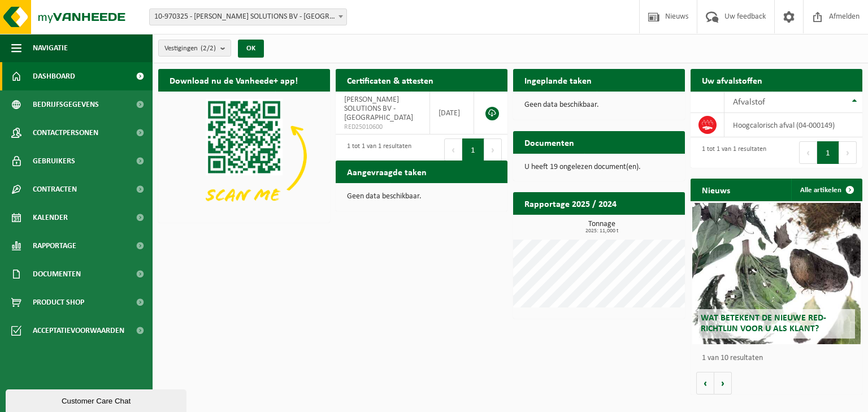 This screenshot has width=868, height=412. What do you see at coordinates (705, 383) in the screenshot?
I see `button: Vorige` at bounding box center [705, 383].